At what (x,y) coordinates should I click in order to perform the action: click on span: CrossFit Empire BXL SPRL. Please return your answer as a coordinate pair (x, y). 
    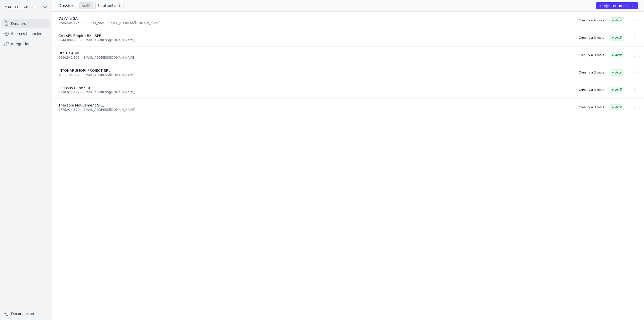
    Looking at the image, I should click on (81, 36).